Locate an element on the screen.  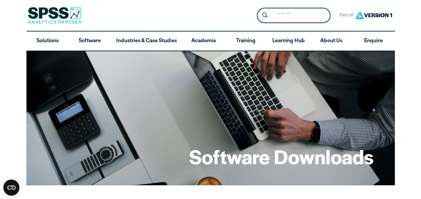
span: Part of is located at coordinates (345, 15).